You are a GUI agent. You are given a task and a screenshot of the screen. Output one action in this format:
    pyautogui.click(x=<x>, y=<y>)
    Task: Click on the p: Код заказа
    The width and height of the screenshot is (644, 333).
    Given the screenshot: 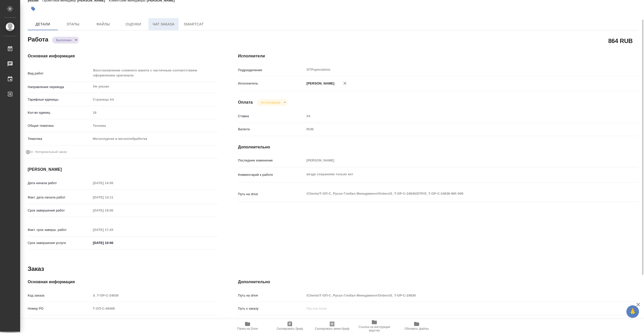 What is the action you would take?
    pyautogui.click(x=59, y=295)
    